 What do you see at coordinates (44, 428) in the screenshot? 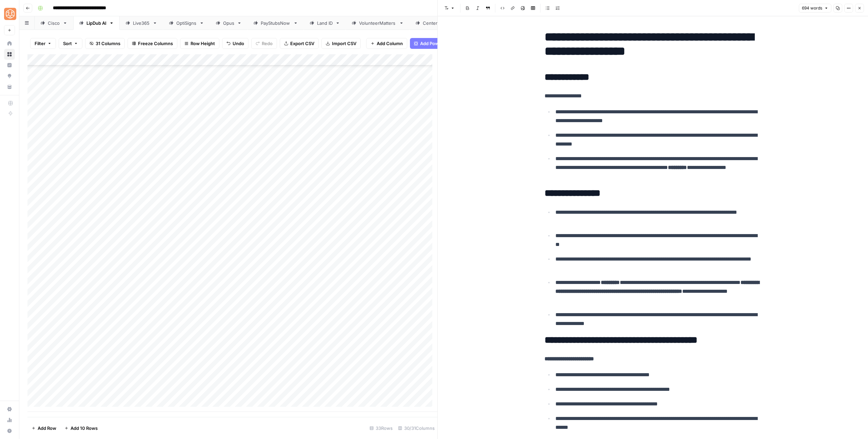
I see `button: Add Row` at bounding box center [44, 428].